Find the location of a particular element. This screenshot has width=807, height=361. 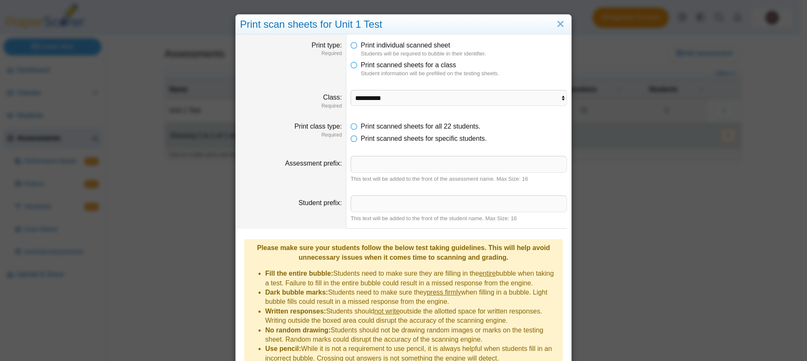

div: Print scan sheets for Unit 1 Test is located at coordinates (403, 24).